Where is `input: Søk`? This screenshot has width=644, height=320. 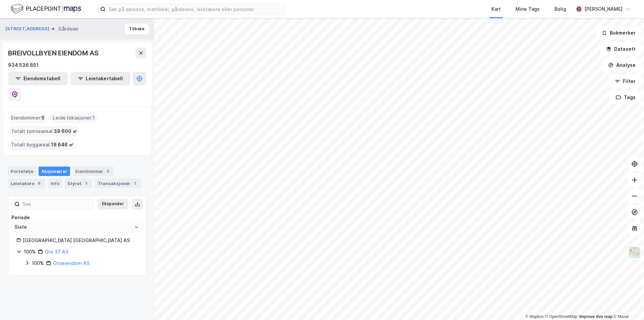
input: Søk is located at coordinates (56, 204).